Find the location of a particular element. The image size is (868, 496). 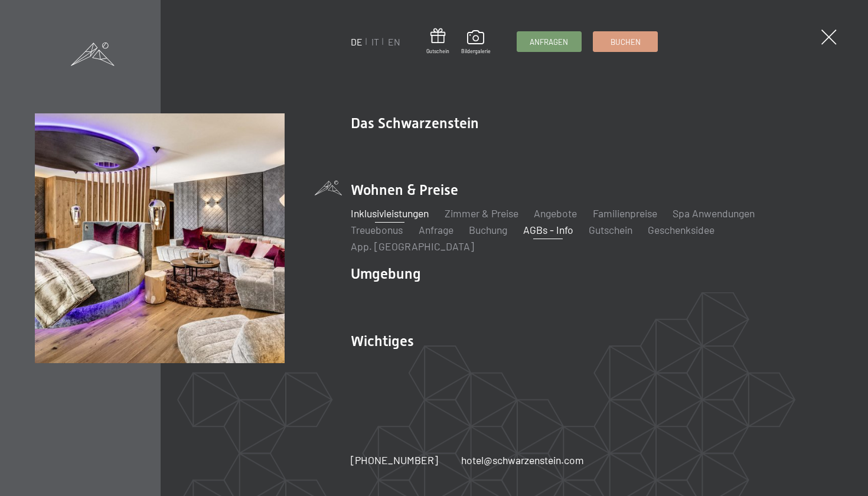

a: Geschenksidee is located at coordinates (681, 230).